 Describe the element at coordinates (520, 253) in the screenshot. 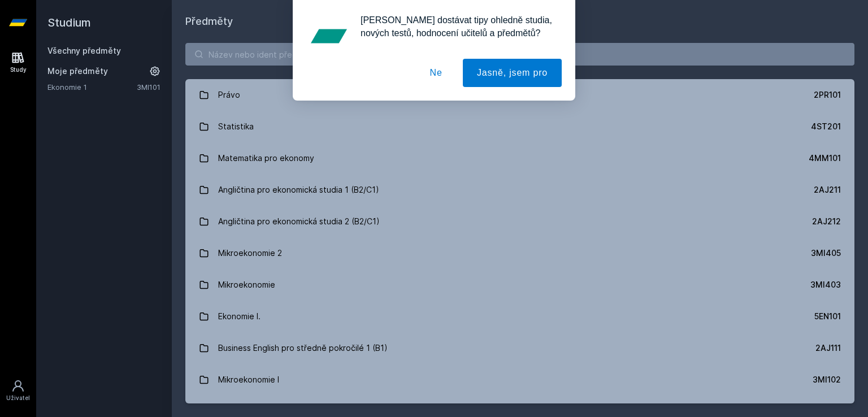

I see `a: Mikroekonomie 2 3MI405` at that location.